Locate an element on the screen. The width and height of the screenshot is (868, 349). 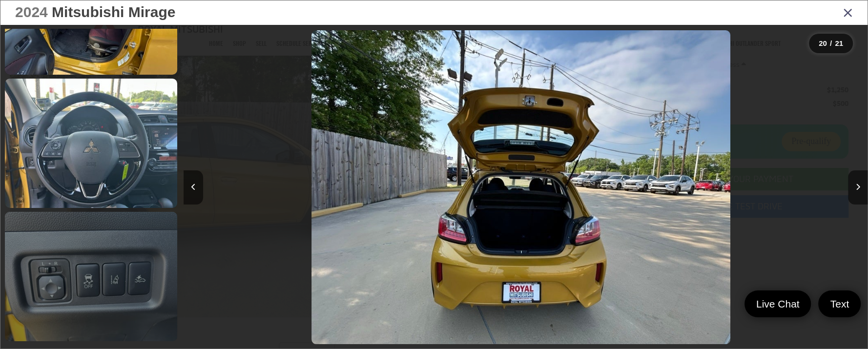
div: 2024 Mitsubishi Mirage Black Edition 19 is located at coordinates (521, 187).